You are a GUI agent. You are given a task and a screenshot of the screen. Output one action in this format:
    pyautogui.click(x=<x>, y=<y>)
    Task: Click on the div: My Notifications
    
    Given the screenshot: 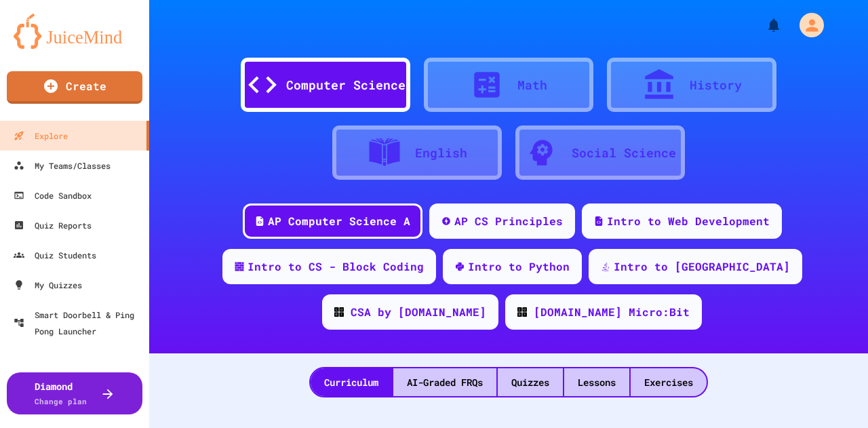 What is the action you would take?
    pyautogui.click(x=763, y=25)
    